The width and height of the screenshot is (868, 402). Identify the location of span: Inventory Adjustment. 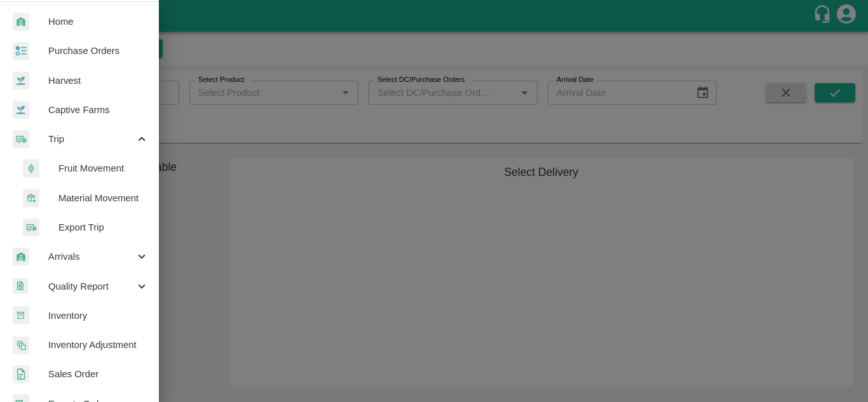
(98, 345).